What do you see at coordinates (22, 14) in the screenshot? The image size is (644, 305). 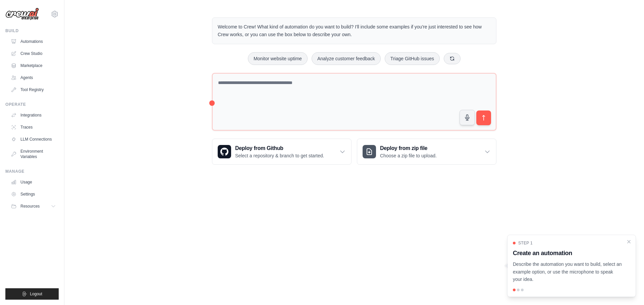 I see `img: Logo` at bounding box center [22, 14].